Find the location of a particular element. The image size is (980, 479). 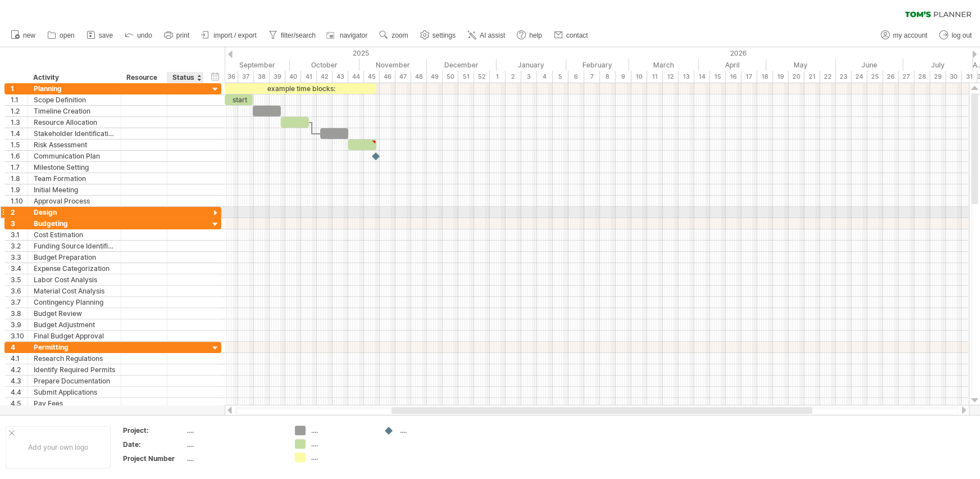

div: 1.9 is located at coordinates (19, 190).